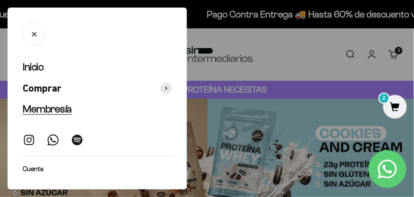 The height and width of the screenshot is (197, 414). Describe the element at coordinates (29, 140) in the screenshot. I see `a: Síguenos en Instagram` at that location.